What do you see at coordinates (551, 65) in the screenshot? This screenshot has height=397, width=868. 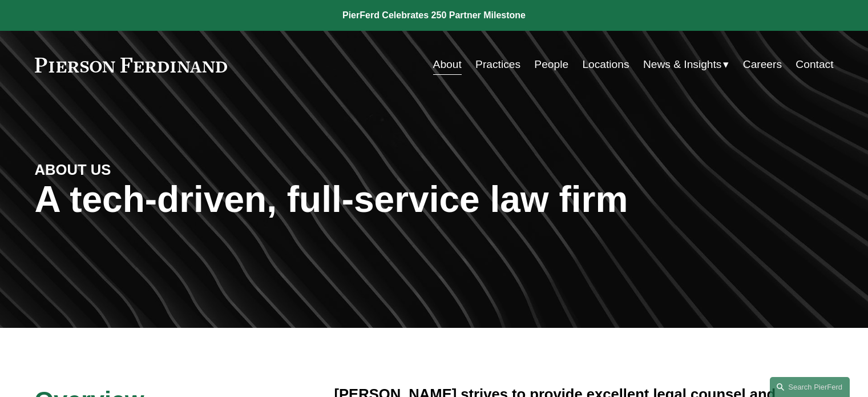 I see `a: People` at bounding box center [551, 65].